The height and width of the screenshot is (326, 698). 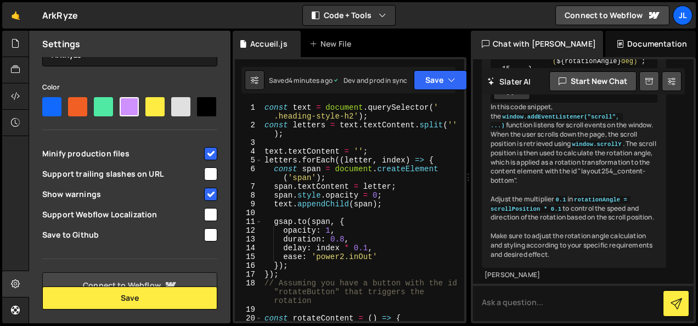 I want to click on button: Start new chat, so click(x=593, y=81).